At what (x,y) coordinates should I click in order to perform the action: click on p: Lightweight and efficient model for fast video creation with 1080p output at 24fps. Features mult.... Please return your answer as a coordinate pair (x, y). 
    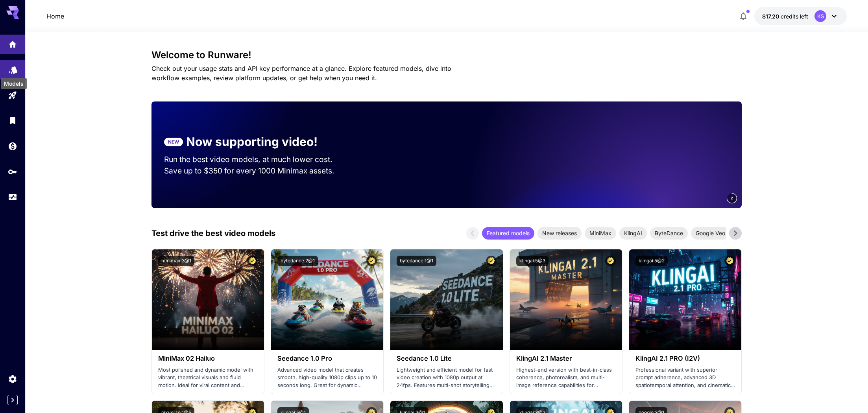
    Looking at the image, I should click on (446, 378).